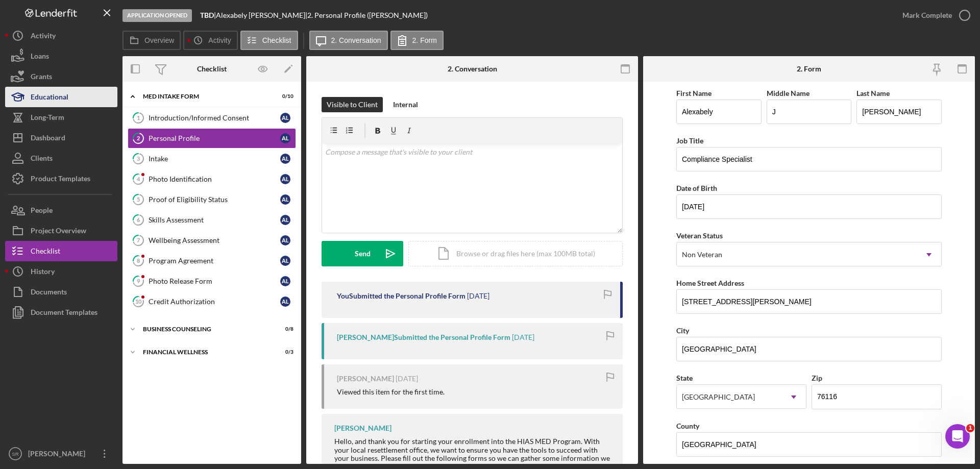 The image size is (980, 469). What do you see at coordinates (64, 314) in the screenshot?
I see `div: Document Templates` at bounding box center [64, 314].